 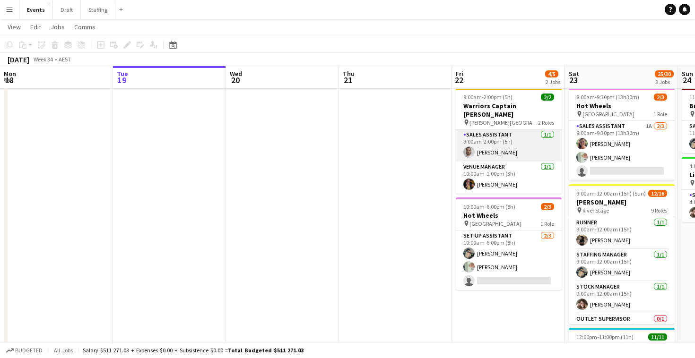 I want to click on span: Mon, so click(x=10, y=74).